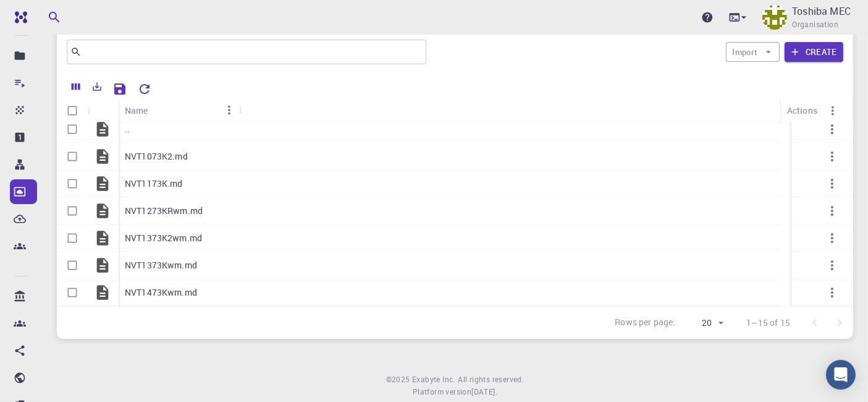 Image resolution: width=868 pixels, height=402 pixels. I want to click on p: Toshiba MEC, so click(821, 11).